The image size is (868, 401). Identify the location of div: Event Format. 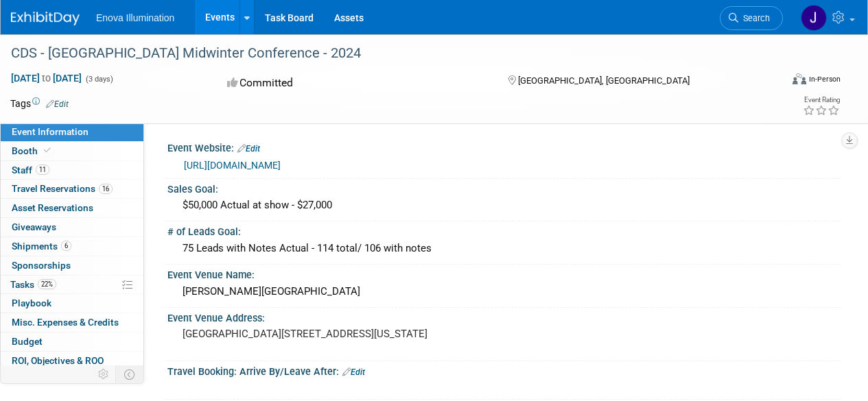
(779, 82).